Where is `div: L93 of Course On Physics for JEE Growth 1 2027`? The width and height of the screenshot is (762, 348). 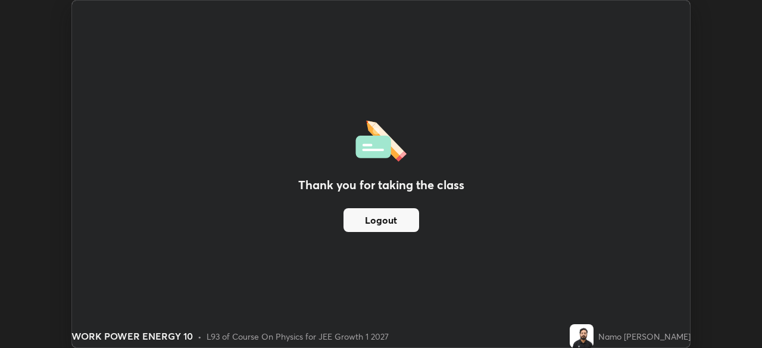
div: L93 of Course On Physics for JEE Growth 1 2027 is located at coordinates (298, 337).